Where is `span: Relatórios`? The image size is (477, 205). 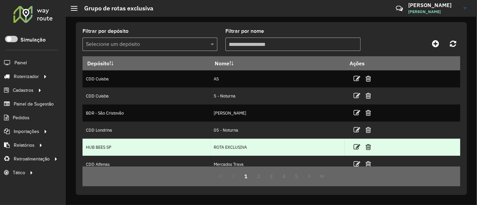 span: Relatórios is located at coordinates (24, 145).